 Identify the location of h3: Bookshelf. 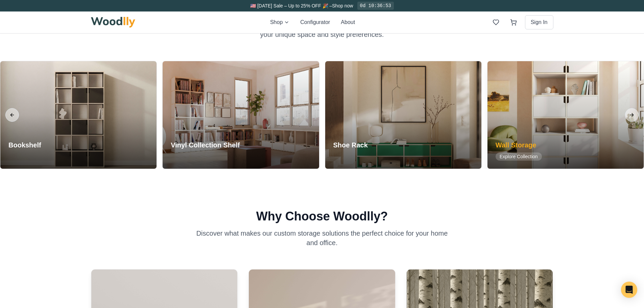
(31, 145).